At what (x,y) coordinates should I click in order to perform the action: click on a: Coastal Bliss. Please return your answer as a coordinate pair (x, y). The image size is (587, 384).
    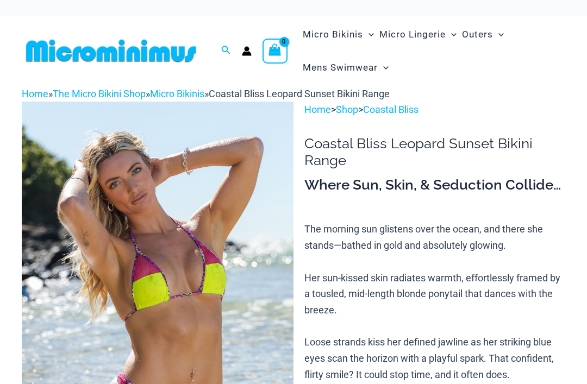
    Looking at the image, I should click on (391, 109).